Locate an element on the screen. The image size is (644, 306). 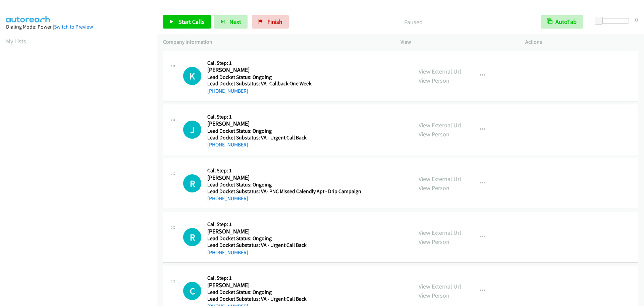
h5: Lead Docket Substatus: VA- PNC Missed Calendly Apt - Drip Campaign is located at coordinates (284, 192).